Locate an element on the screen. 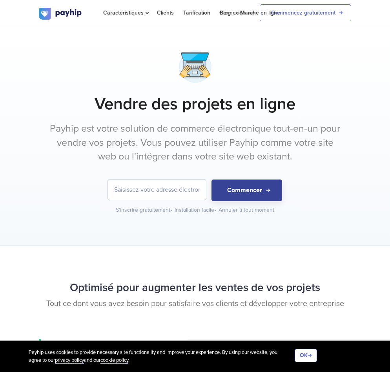 Image resolution: width=390 pixels, height=372 pixels. div: Installation facile is located at coordinates (196, 210).